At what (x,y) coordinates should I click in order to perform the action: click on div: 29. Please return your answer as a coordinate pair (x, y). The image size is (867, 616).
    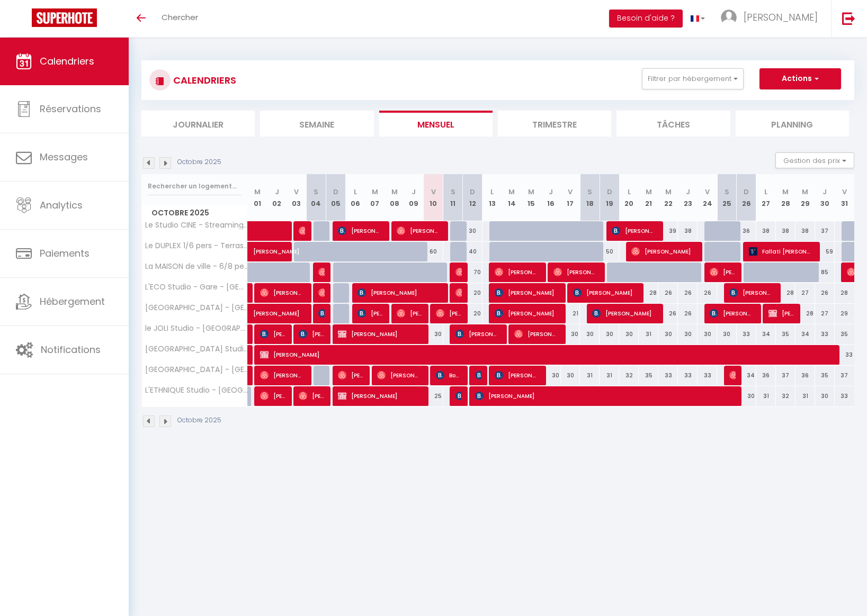
    Looking at the image, I should click on (844, 313).